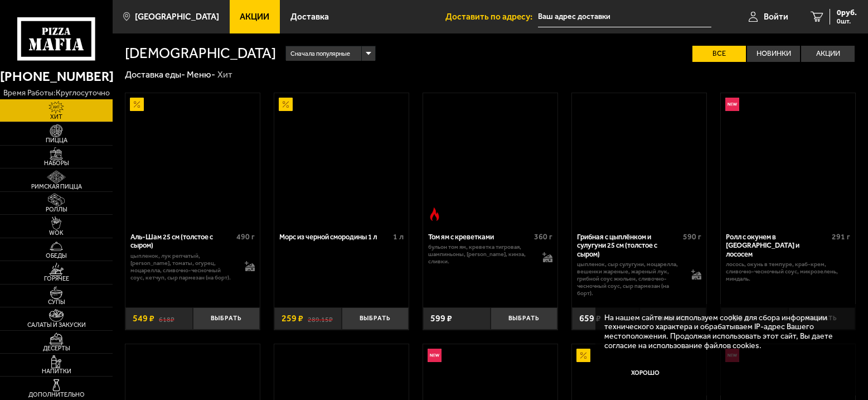 The image size is (868, 400). Describe the element at coordinates (624, 17) in the screenshot. I see `input: Ваш адрес доставки` at that location.